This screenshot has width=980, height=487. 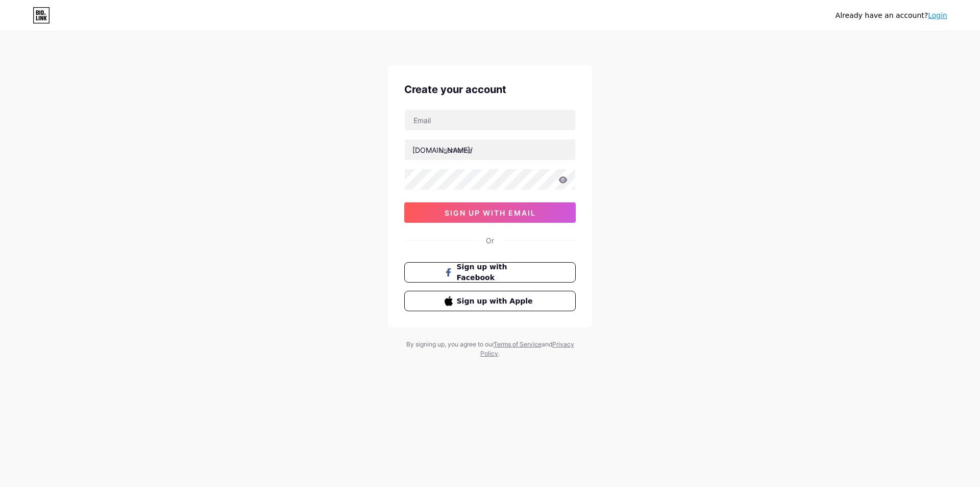 I want to click on a: Sign up with Apple, so click(x=490, y=301).